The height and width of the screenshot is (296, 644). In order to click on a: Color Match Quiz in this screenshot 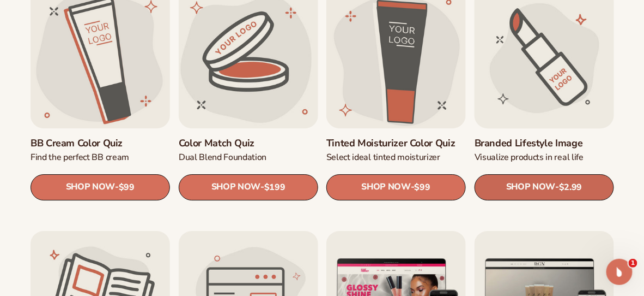, I will do `click(248, 143)`.